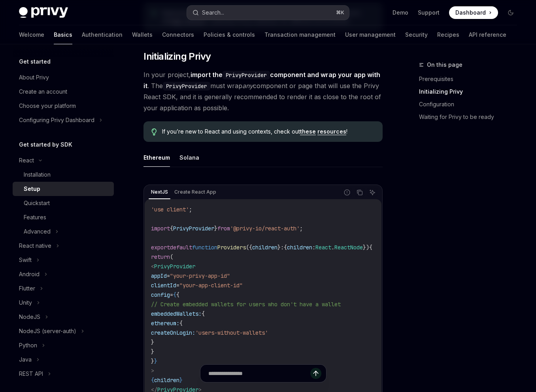 The height and width of the screenshot is (392, 536). I want to click on svg: Tip, so click(154, 132).